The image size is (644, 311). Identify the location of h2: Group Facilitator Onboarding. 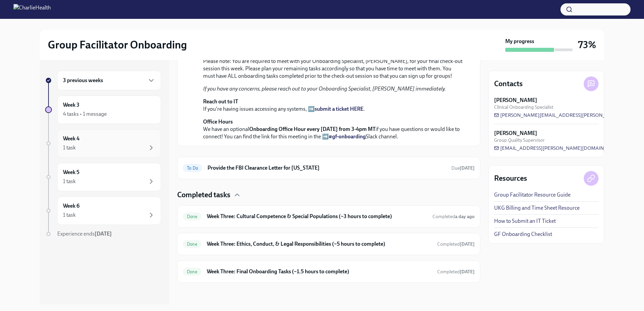
(117, 45).